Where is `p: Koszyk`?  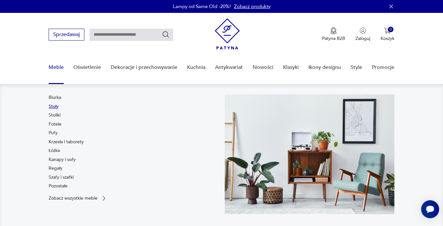
p: Koszyk is located at coordinates (387, 38).